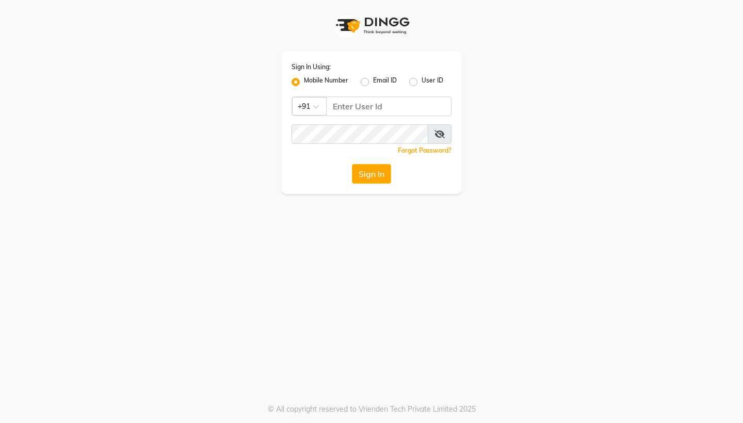 The width and height of the screenshot is (743, 423). I want to click on img: logo1.svg, so click(372, 25).